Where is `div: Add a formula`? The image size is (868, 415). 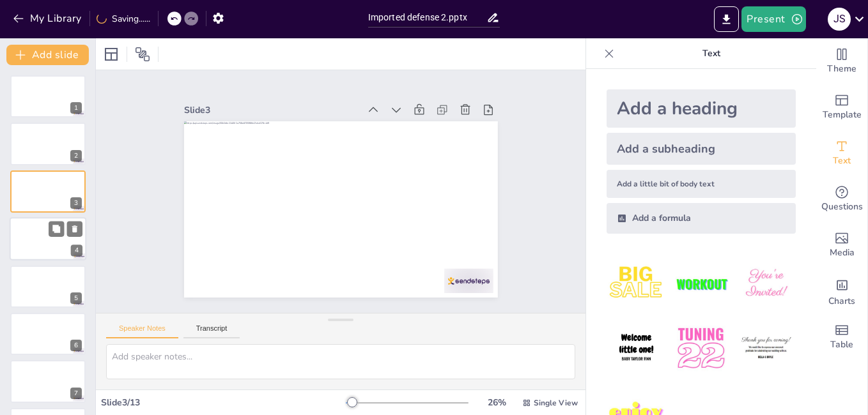
div: Add a formula is located at coordinates (701, 218).